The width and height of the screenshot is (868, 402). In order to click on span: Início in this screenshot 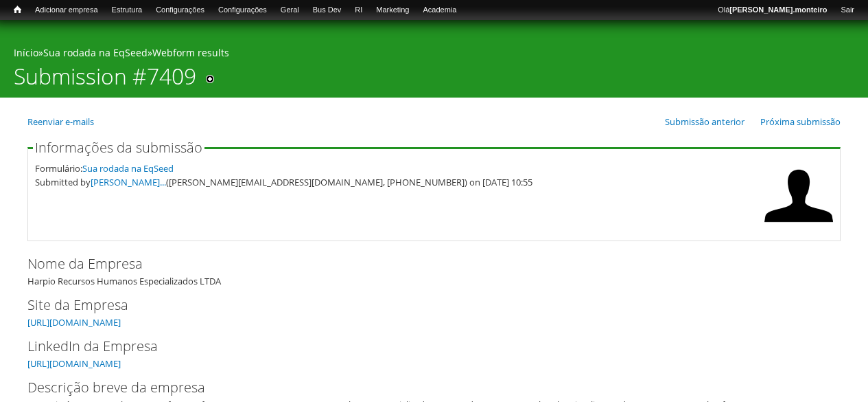, I will do `click(18, 10)`.